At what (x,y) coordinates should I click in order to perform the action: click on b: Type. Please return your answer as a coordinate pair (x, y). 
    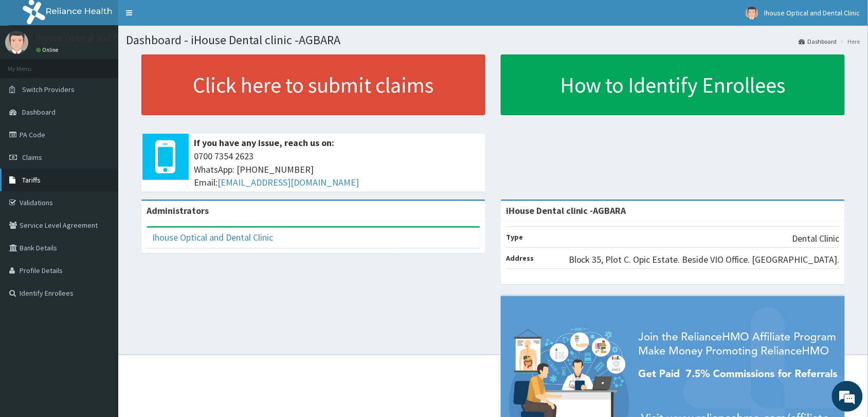
    Looking at the image, I should click on (514, 237).